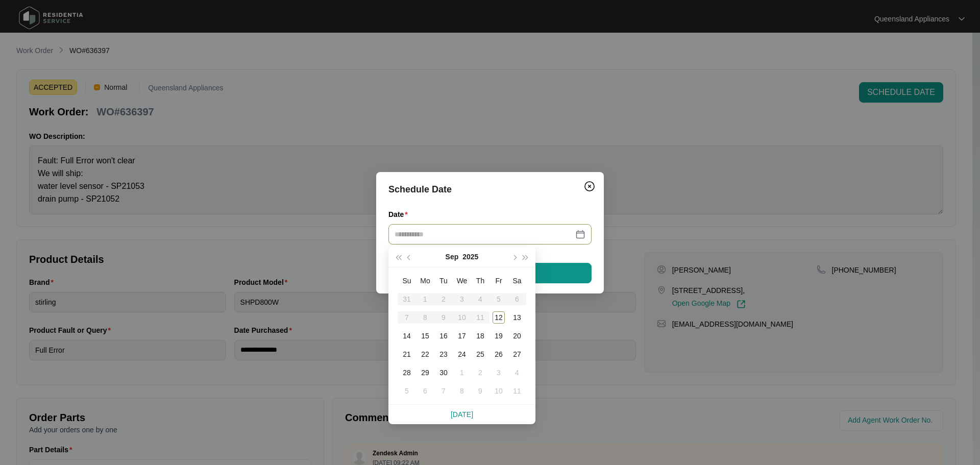 This screenshot has width=980, height=465. I want to click on td: 2025-09-26, so click(499, 354).